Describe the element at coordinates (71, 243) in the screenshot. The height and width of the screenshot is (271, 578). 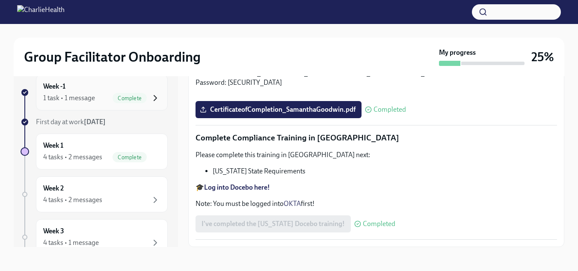
I see `div: 4 tasks • 1 message` at that location.